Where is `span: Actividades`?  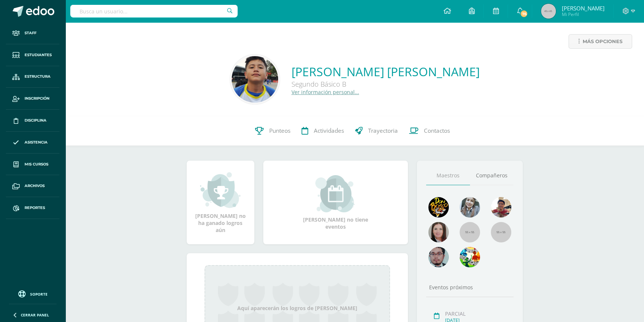 span: Actividades is located at coordinates (329, 131).